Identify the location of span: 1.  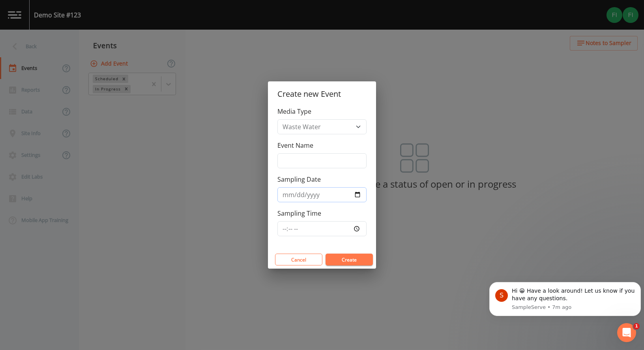
(636, 326).